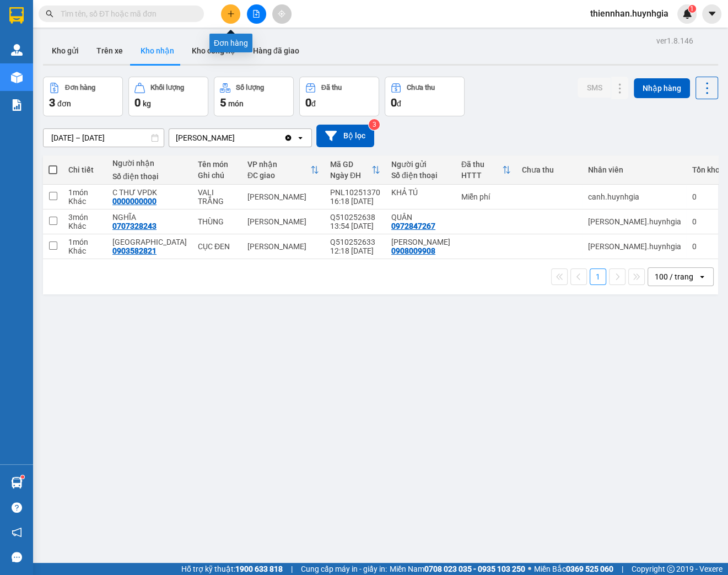 The image size is (728, 575). Describe the element at coordinates (279, 175) in the screenshot. I see `div: ĐC giao` at that location.